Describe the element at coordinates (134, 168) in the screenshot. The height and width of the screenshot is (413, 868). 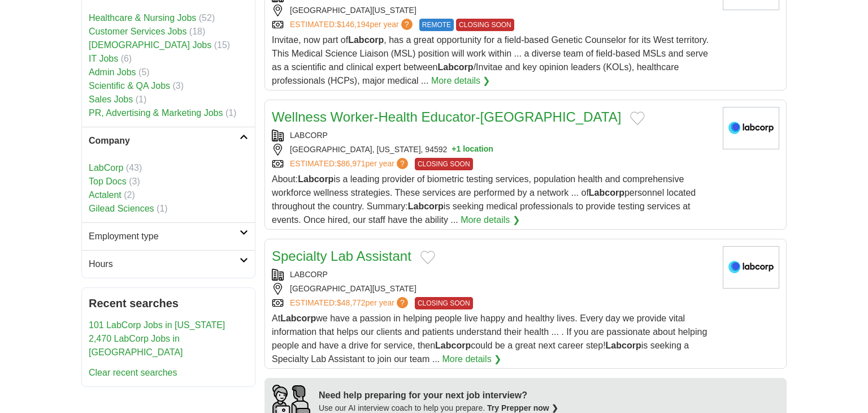
I see `span: (43)` at that location.